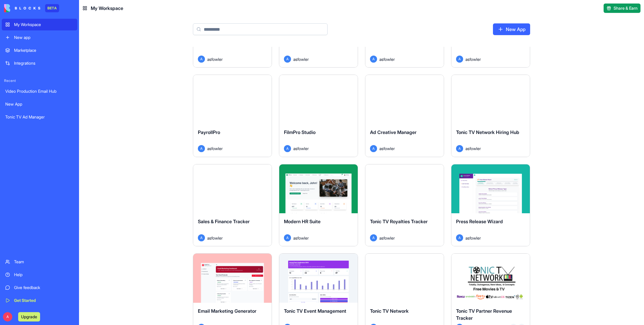  Describe the element at coordinates (44, 63) in the screenshot. I see `div: Integrations` at that location.